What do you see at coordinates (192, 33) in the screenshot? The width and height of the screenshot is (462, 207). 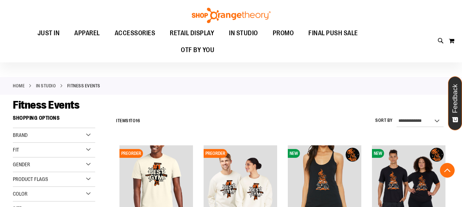 I see `a: RETAIL DISPLAY` at bounding box center [192, 33].